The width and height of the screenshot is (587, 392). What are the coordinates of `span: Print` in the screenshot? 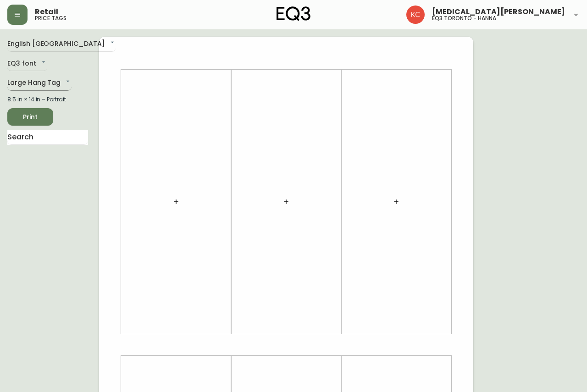 It's located at (30, 117).